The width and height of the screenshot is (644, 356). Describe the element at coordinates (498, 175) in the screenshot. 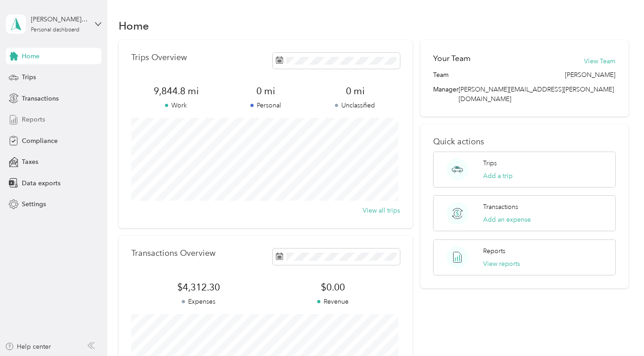

I see `button: Add a trip` at that location.